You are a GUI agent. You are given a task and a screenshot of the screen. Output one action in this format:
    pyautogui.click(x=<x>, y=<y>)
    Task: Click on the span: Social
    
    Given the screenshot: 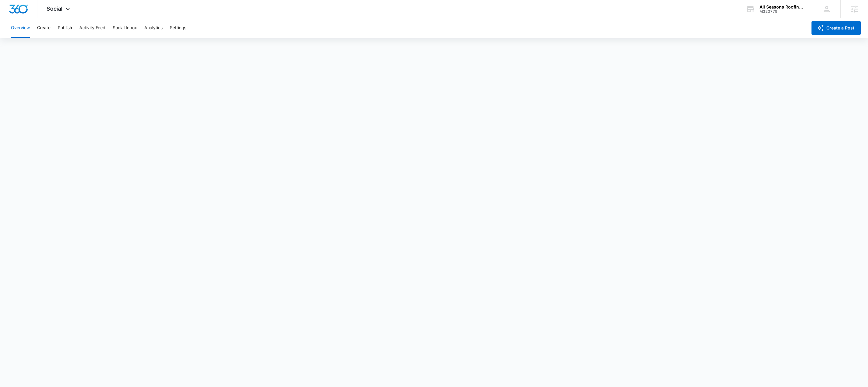 What is the action you would take?
    pyautogui.click(x=54, y=9)
    